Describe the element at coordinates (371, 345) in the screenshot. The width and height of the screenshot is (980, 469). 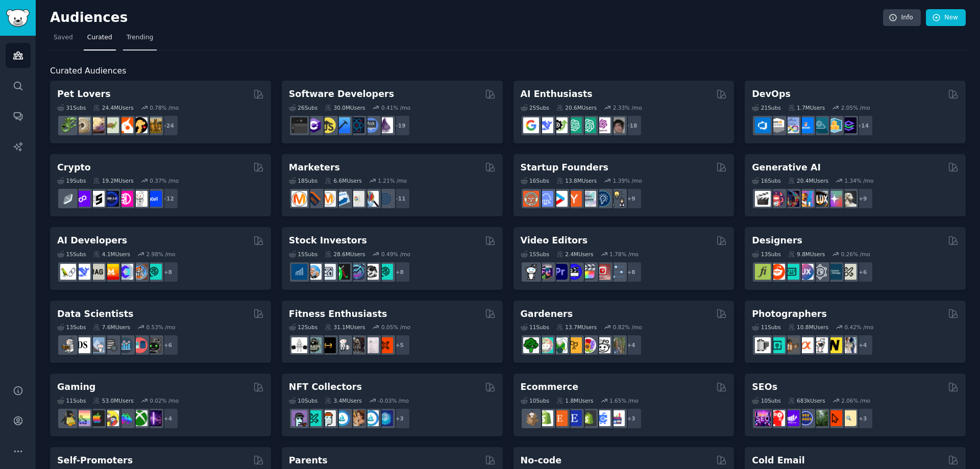
I see `img: physicaltherapy` at that location.